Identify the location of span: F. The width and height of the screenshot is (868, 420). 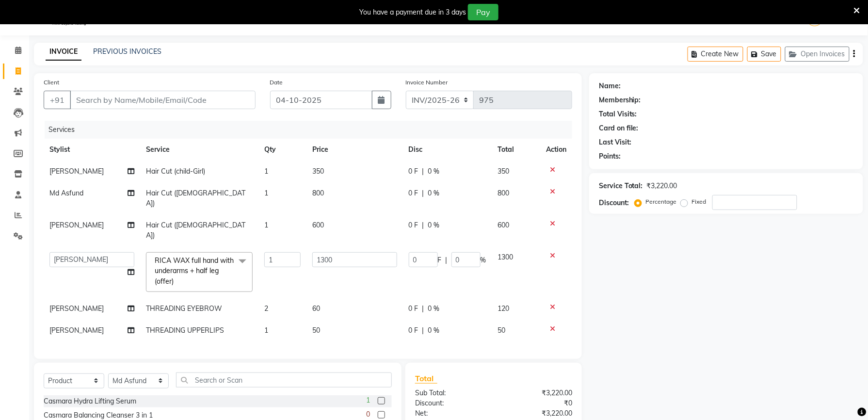
(440, 260).